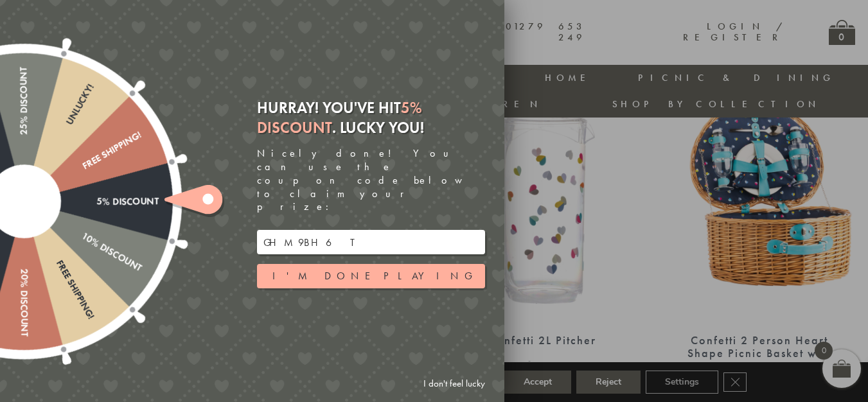  I want to click on div: 20% Discount, so click(24, 268).